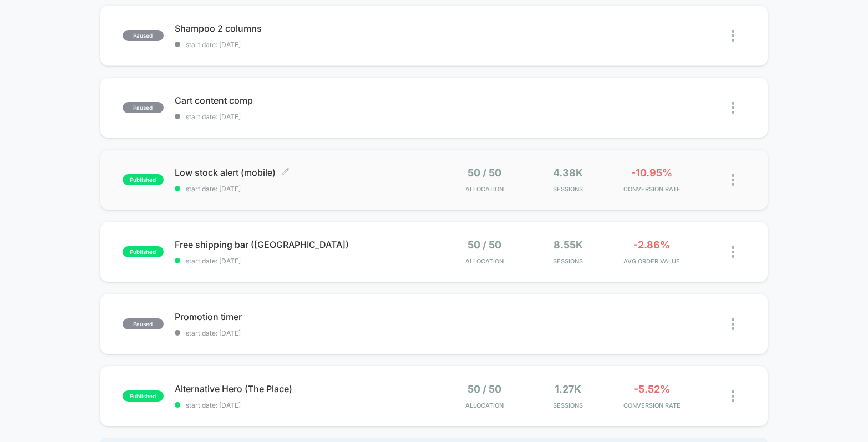 The height and width of the screenshot is (442, 868). I want to click on span: Promotion timer, so click(304, 317).